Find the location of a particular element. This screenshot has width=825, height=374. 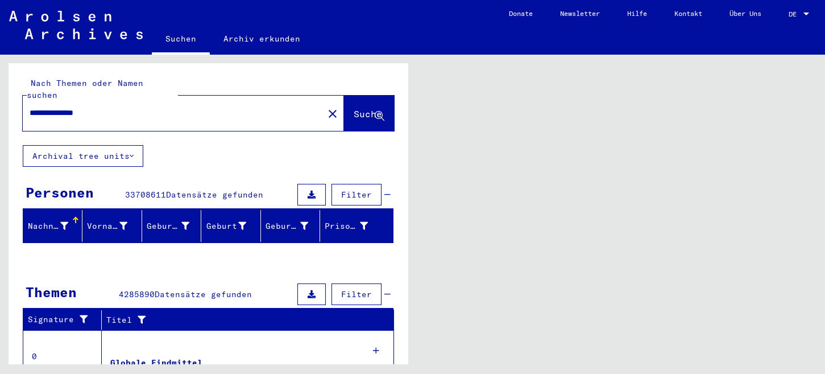

mat-header-cell: Geburtsname is located at coordinates (172, 226).